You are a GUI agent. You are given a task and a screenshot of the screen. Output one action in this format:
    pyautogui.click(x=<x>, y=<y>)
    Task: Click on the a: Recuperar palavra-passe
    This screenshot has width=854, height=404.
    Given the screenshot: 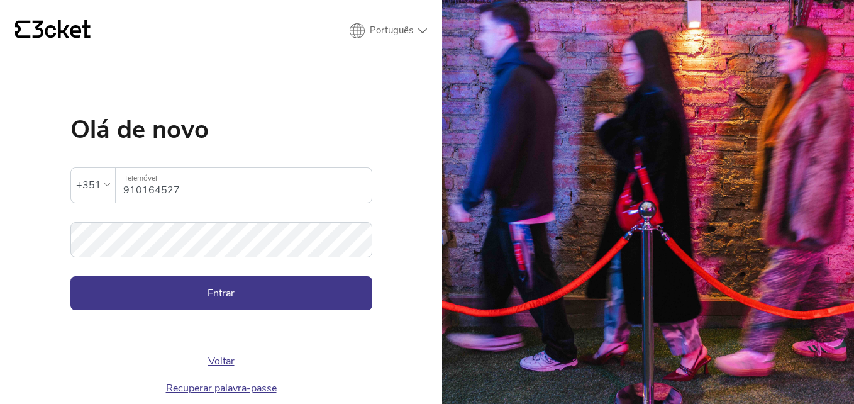 What is the action you would take?
    pyautogui.click(x=221, y=388)
    